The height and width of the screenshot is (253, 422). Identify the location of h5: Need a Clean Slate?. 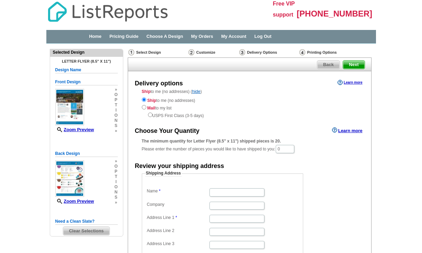
(87, 221).